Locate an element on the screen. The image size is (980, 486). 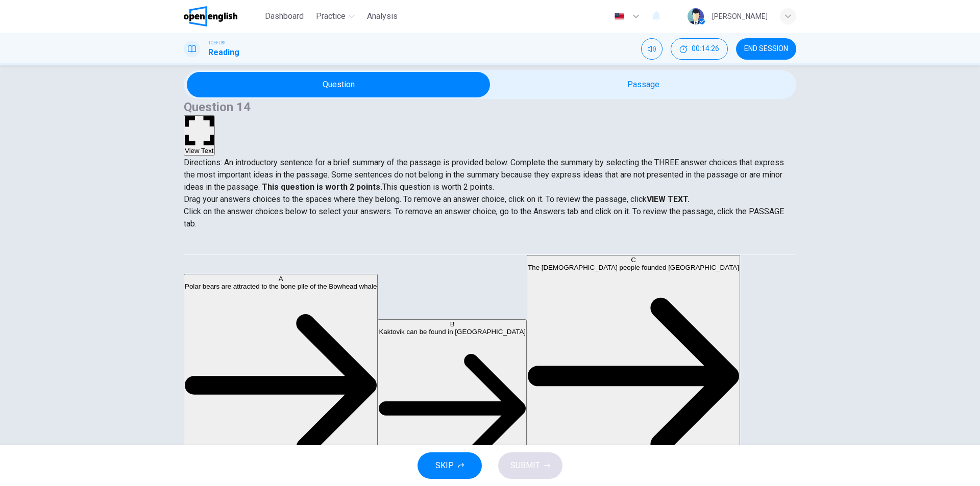
h4: Question 14 is located at coordinates (490, 107).